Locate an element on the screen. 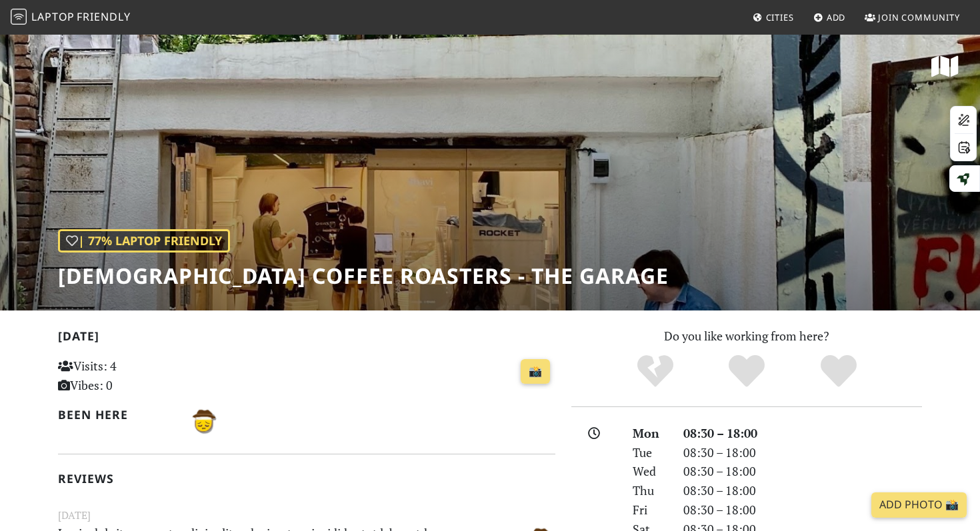 The height and width of the screenshot is (531, 980). a: LaptopFriendly LaptopFriendly is located at coordinates (71, 18).